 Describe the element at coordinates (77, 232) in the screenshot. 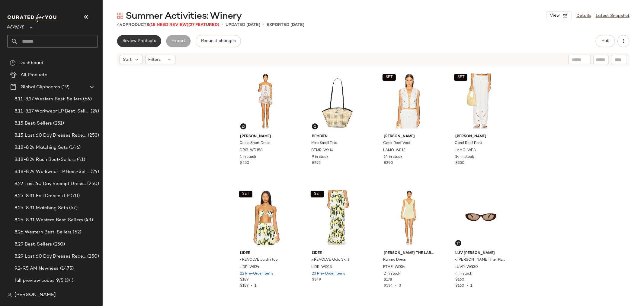

I see `span: (52)` at that location.